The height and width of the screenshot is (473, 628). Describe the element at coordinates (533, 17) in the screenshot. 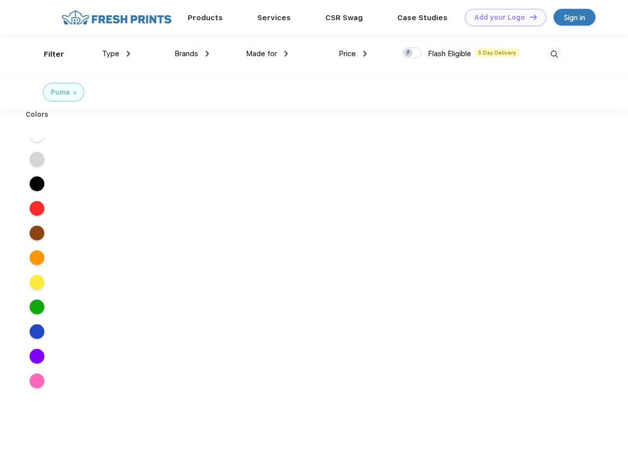

I see `img: DT` at that location.